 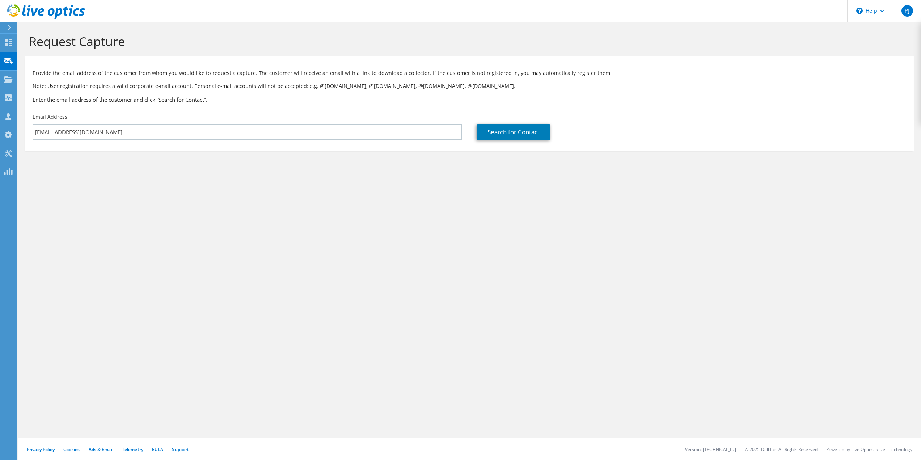 What do you see at coordinates (101, 449) in the screenshot?
I see `a: Ads & Email` at bounding box center [101, 449].